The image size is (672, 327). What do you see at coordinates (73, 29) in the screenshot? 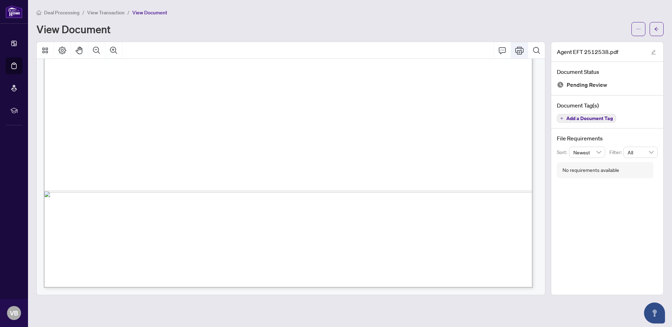
I see `h1: View Document` at bounding box center [73, 29].